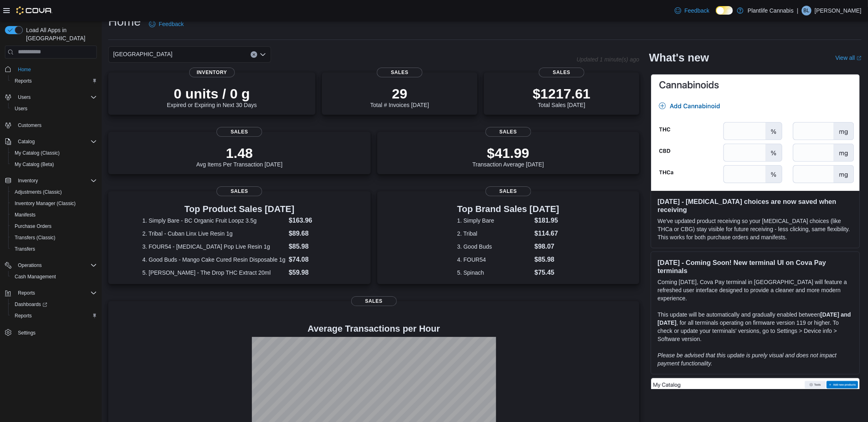 The width and height of the screenshot is (868, 422). Describe the element at coordinates (54, 203) in the screenshot. I see `button: Inventory Manager (Classic)` at that location.